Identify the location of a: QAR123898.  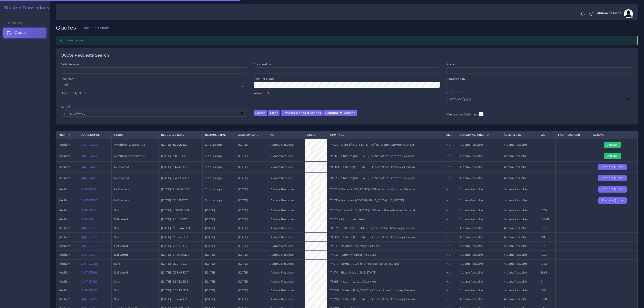
(89, 228).